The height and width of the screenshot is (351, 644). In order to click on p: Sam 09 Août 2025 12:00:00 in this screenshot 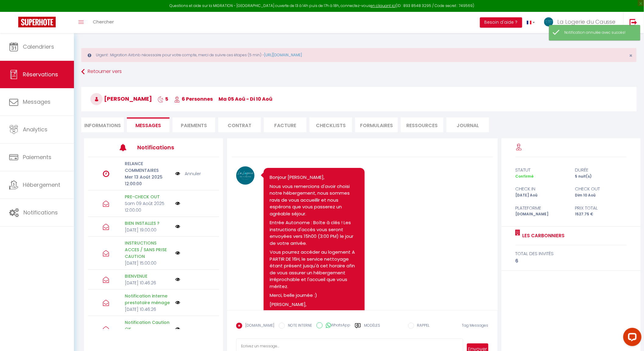, I will do `click(148, 207)`.